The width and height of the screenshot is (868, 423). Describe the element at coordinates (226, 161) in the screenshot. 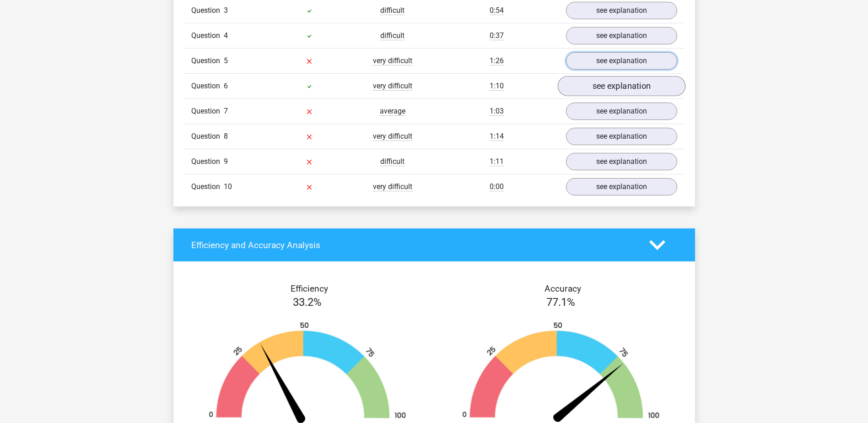

I see `span: 9` at that location.